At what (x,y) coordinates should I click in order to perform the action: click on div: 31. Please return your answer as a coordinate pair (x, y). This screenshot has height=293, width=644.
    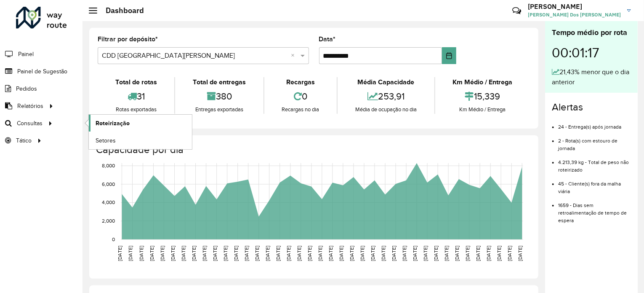
    Looking at the image, I should click on (136, 96).